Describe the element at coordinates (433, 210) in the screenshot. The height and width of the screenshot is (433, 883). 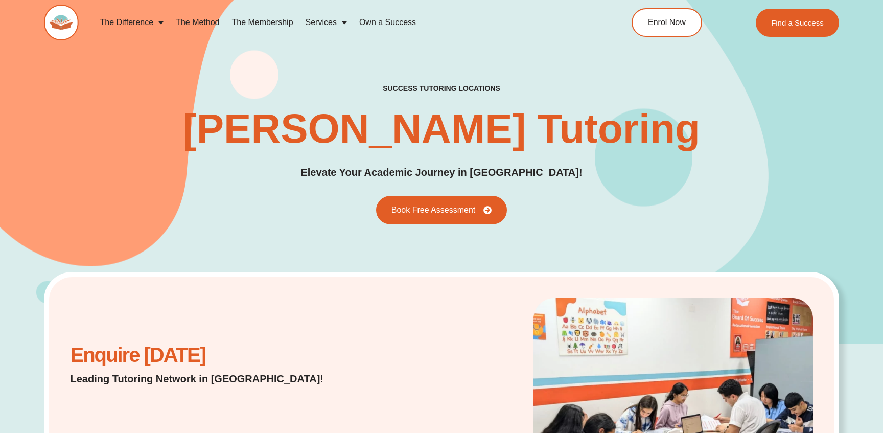
I see `span: Book Free Assessment` at that location.